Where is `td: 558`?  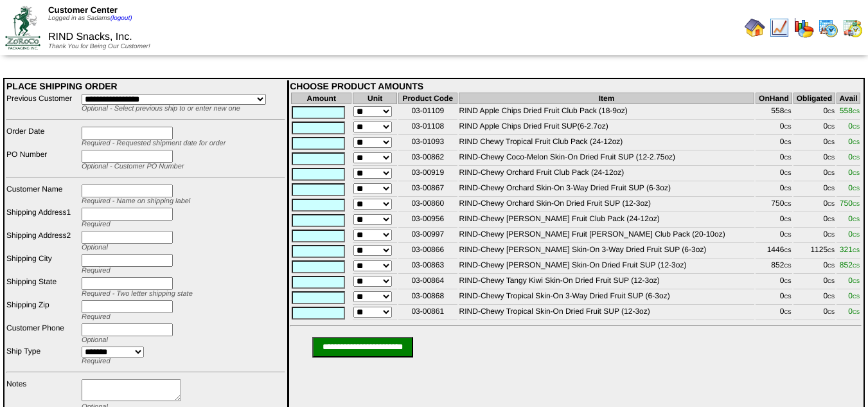 td: 558 is located at coordinates (774, 112).